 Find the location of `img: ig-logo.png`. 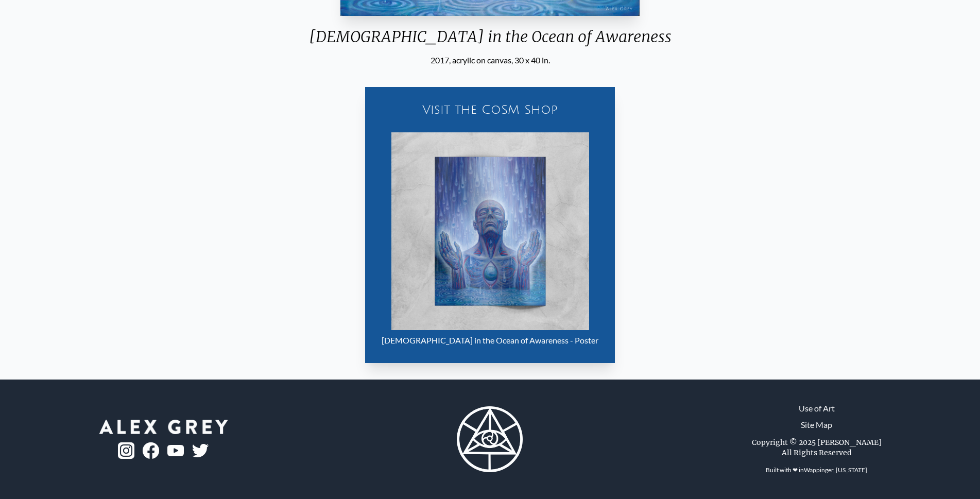

img: ig-logo.png is located at coordinates (126, 451).